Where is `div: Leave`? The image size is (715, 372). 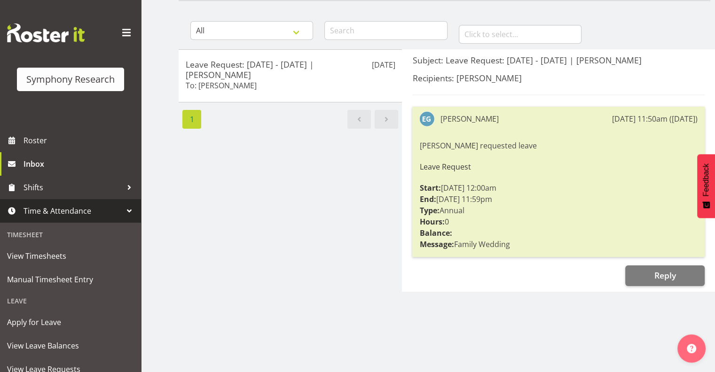 div: Leave is located at coordinates (70, 301).